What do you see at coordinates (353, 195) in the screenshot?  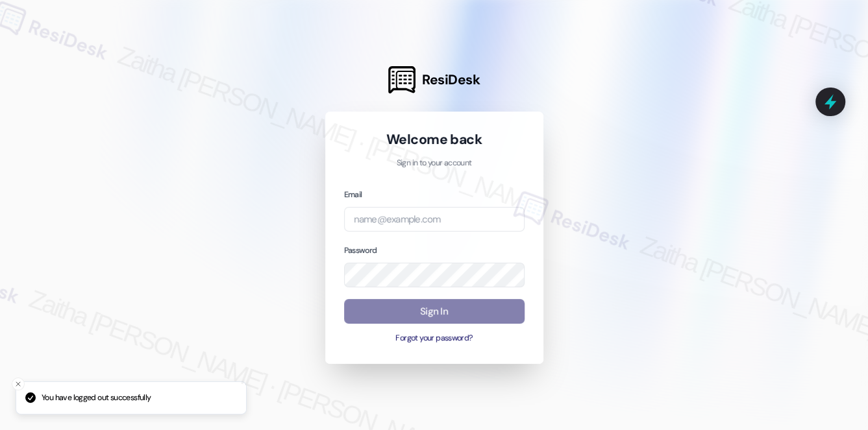 I see `label: Email` at bounding box center [353, 195].